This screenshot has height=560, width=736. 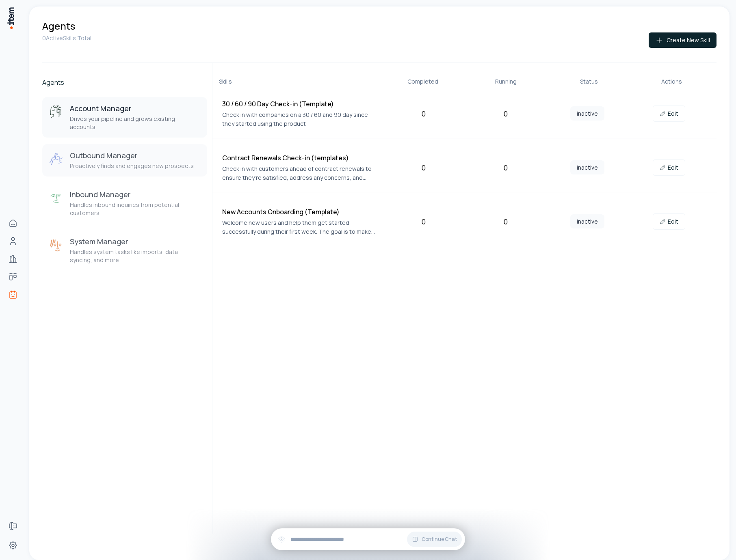 I want to click on button: Inbound ManagerInbound ManagerHandles inbound inquiries from potential customers, so click(x=124, y=203).